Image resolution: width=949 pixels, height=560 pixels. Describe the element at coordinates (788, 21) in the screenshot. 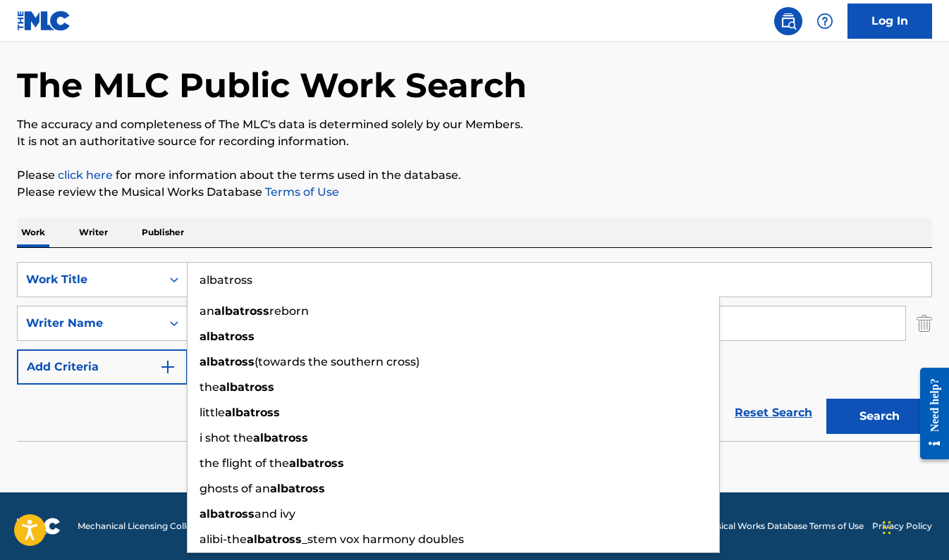

I see `a: Public Search` at that location.